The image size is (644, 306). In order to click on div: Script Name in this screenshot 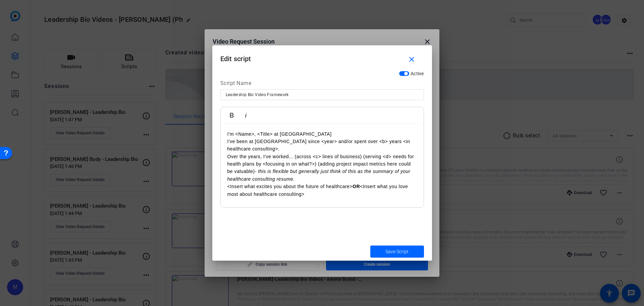, I will do `click(322, 85)`.